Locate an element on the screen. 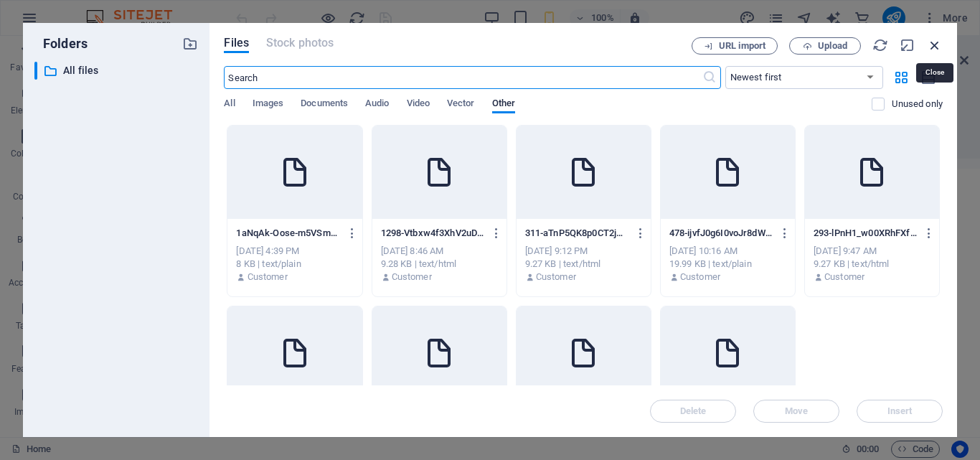 The height and width of the screenshot is (460, 980). span: URL import is located at coordinates (741, 46).